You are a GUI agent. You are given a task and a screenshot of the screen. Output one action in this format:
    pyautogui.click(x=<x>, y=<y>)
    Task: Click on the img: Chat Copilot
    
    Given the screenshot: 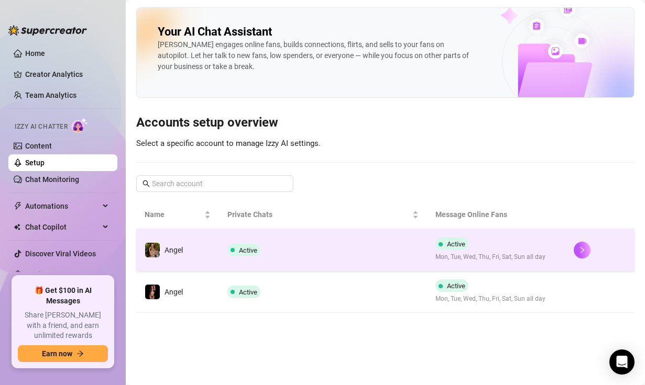 What is the action you would take?
    pyautogui.click(x=17, y=227)
    